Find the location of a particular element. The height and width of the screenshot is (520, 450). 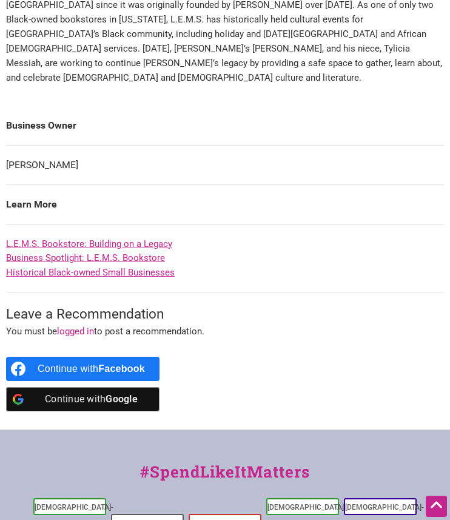

h3: Leave a Recommendation is located at coordinates (225, 314).